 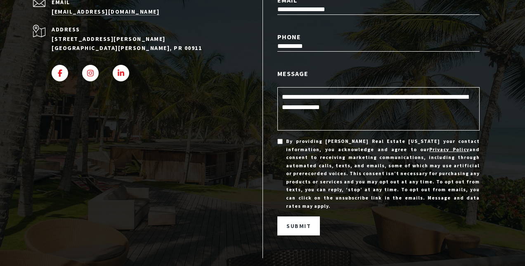 What do you see at coordinates (449, 149) in the screenshot?
I see `a: Privacy Policy - open in a new tab` at bounding box center [449, 149].